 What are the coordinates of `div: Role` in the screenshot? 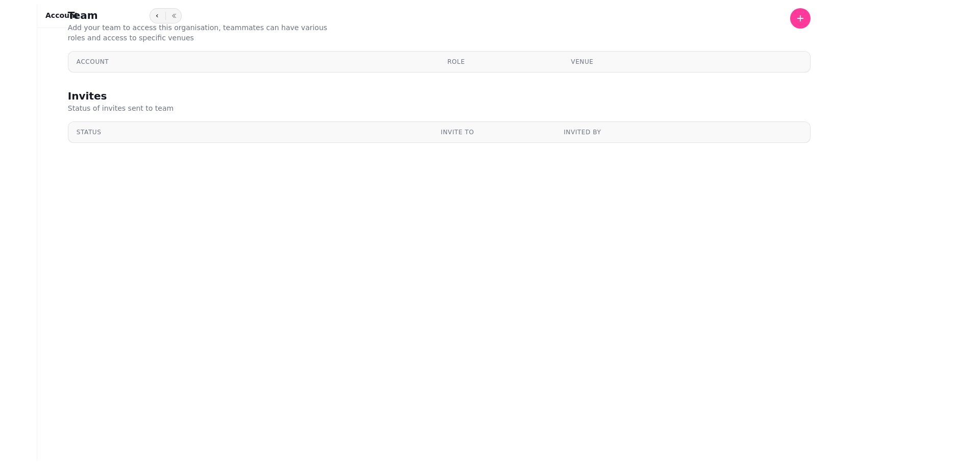 It's located at (501, 62).